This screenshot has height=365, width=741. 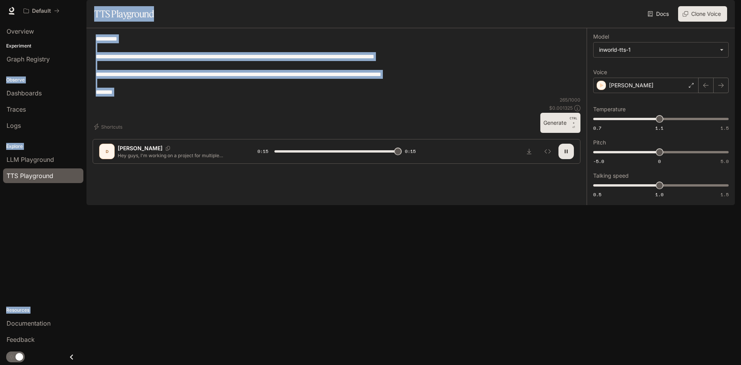 What do you see at coordinates (599, 161) in the screenshot?
I see `span: -5.0` at bounding box center [599, 161].